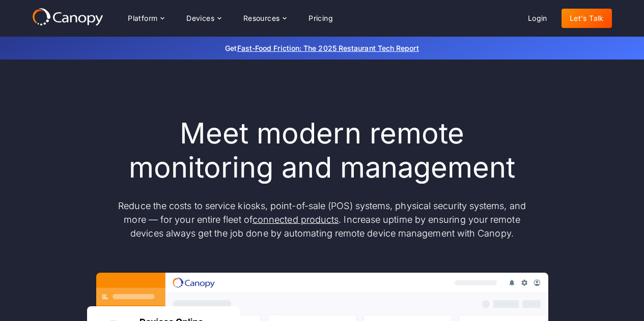 This screenshot has width=644, height=321. I want to click on p: Reduce the costs to service kiosks, point-of-sale (POS) systems, physical security systems, and m..., so click(322, 219).